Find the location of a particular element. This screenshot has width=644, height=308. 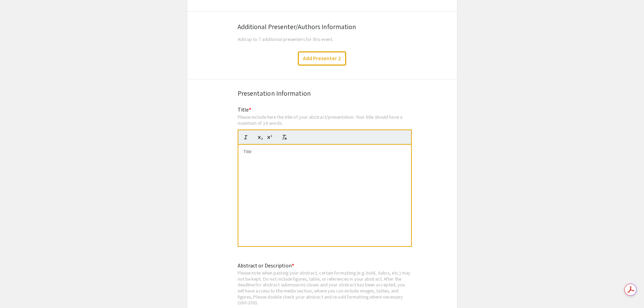

mat-label: Title is located at coordinates (244, 110).